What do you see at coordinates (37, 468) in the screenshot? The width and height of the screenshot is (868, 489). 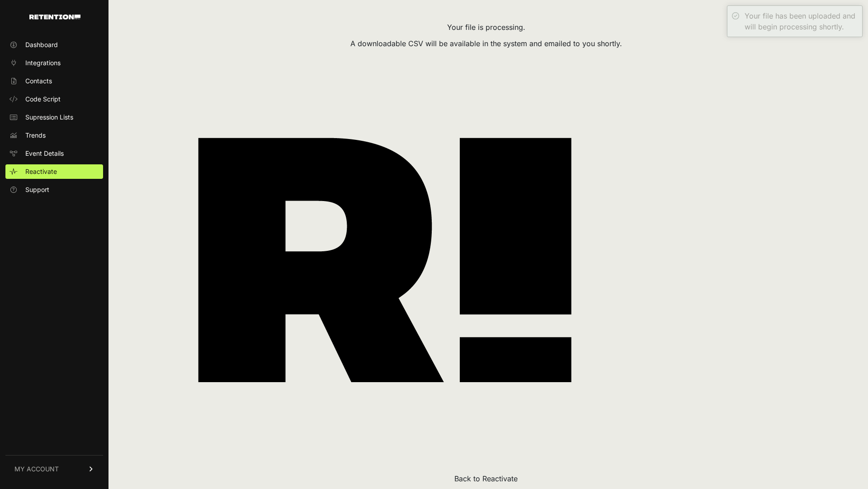 I see `span: MY ACCOUNT` at bounding box center [37, 468].